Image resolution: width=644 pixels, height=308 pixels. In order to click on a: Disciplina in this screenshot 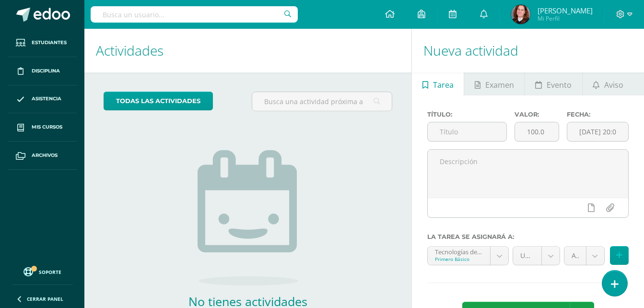, I will do `click(42, 71)`.